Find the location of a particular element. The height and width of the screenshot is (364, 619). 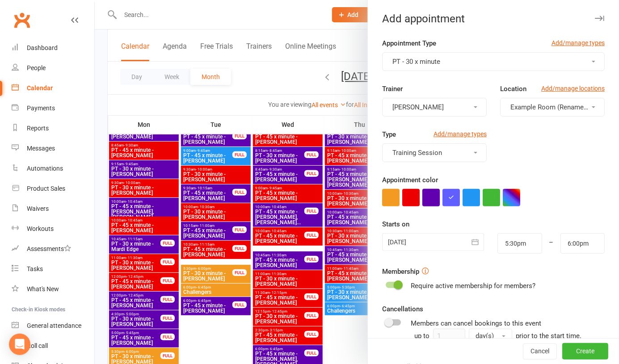

div: Waivers is located at coordinates (38, 208).